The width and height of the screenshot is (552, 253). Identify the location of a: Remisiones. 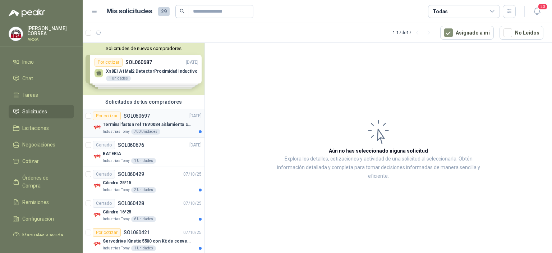
(41, 202).